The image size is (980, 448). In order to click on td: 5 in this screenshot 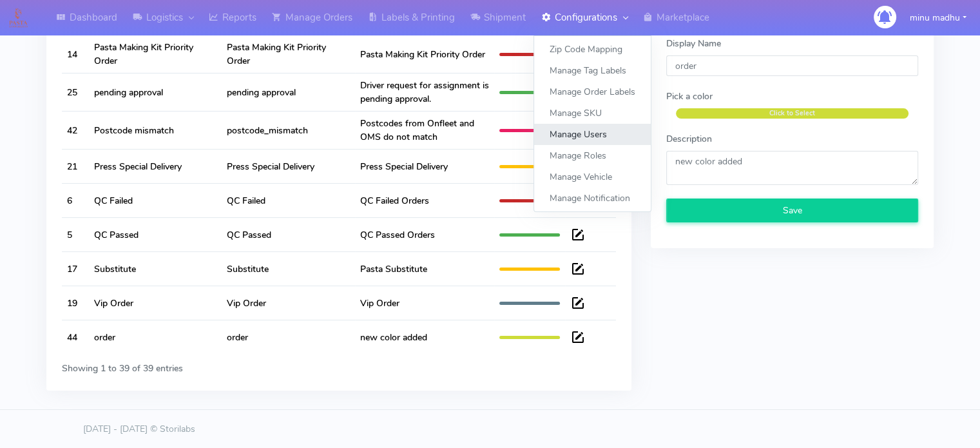, I will do `click(75, 234)`.